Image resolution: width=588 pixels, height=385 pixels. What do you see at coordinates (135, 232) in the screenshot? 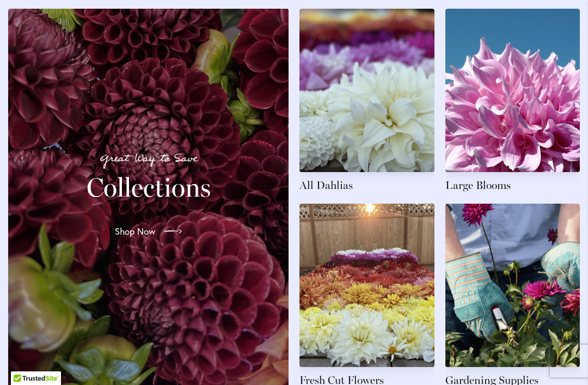
I see `span: Shop Now` at bounding box center [135, 232].